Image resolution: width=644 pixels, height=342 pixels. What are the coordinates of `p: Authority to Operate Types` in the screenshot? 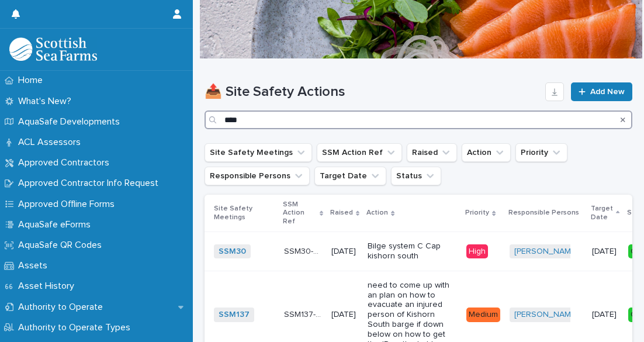 It's located at (77, 327).